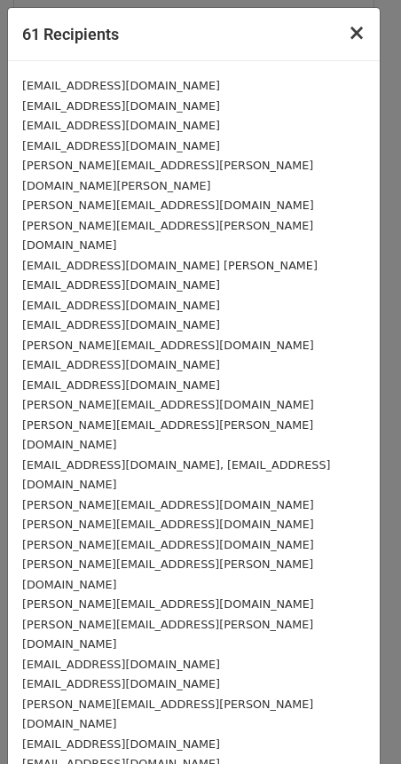 The width and height of the screenshot is (401, 764). What do you see at coordinates (357, 33) in the screenshot?
I see `button: Close` at bounding box center [357, 33].